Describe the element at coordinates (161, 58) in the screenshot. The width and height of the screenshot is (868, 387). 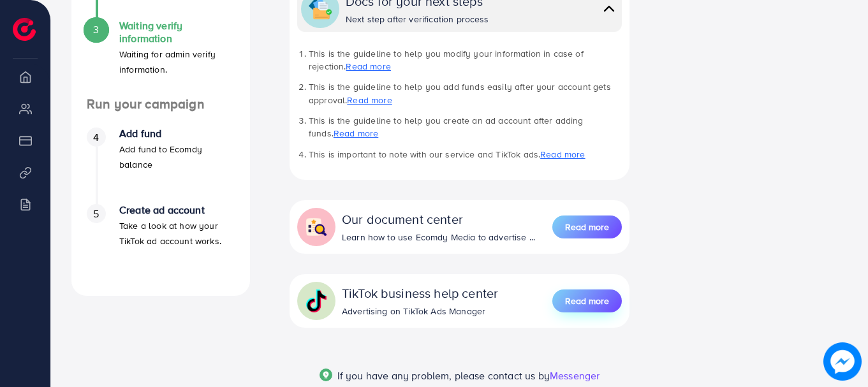
I see `li: Waiting verify information` at that location.